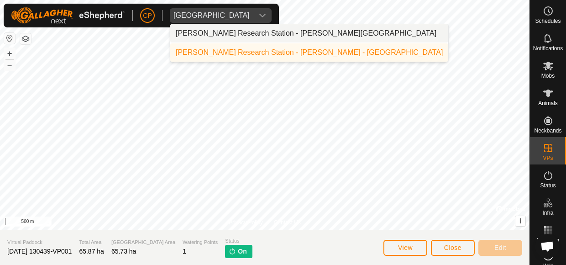 This screenshot has height=265, width=566. I want to click on span: VPs, so click(547, 158).